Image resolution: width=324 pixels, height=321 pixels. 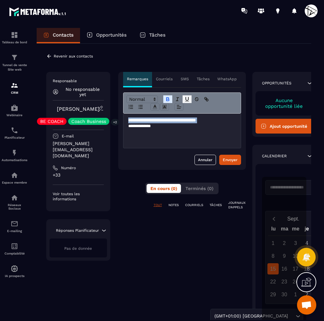 I want to click on img: social-network, so click(x=14, y=198).